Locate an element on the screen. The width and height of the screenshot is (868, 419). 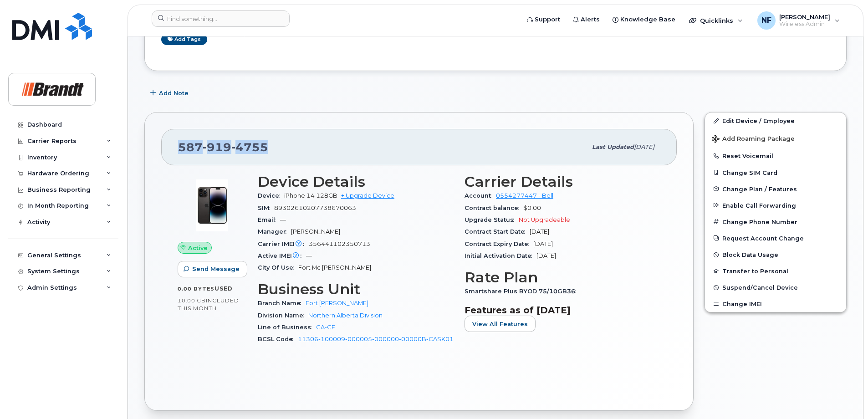
span: Send Message is located at coordinates (216, 268).